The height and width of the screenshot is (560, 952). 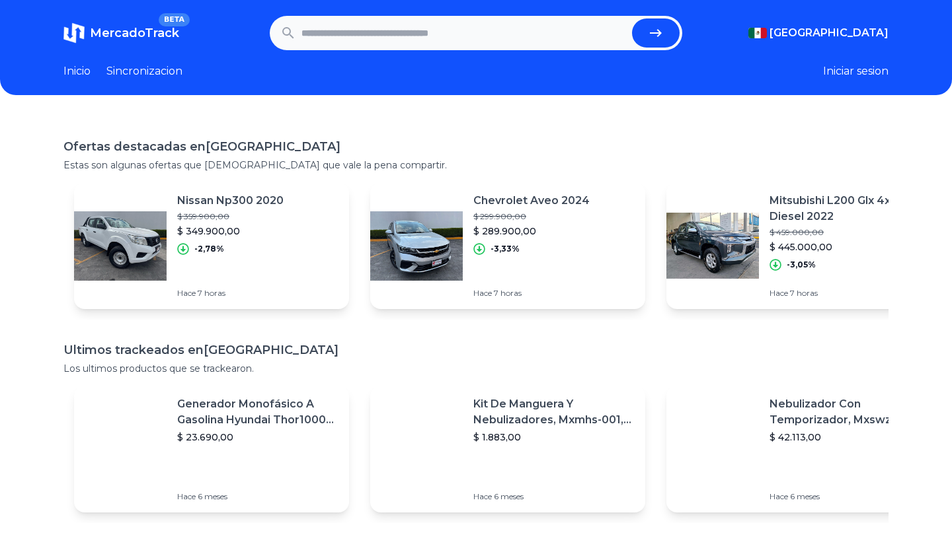 I want to click on a: Featured imageNebulizador Con Temporizador, Mxswz-009, 50m, 40 Boquillas$ 42.113,00Hace 6 meses, so click(x=804, y=449).